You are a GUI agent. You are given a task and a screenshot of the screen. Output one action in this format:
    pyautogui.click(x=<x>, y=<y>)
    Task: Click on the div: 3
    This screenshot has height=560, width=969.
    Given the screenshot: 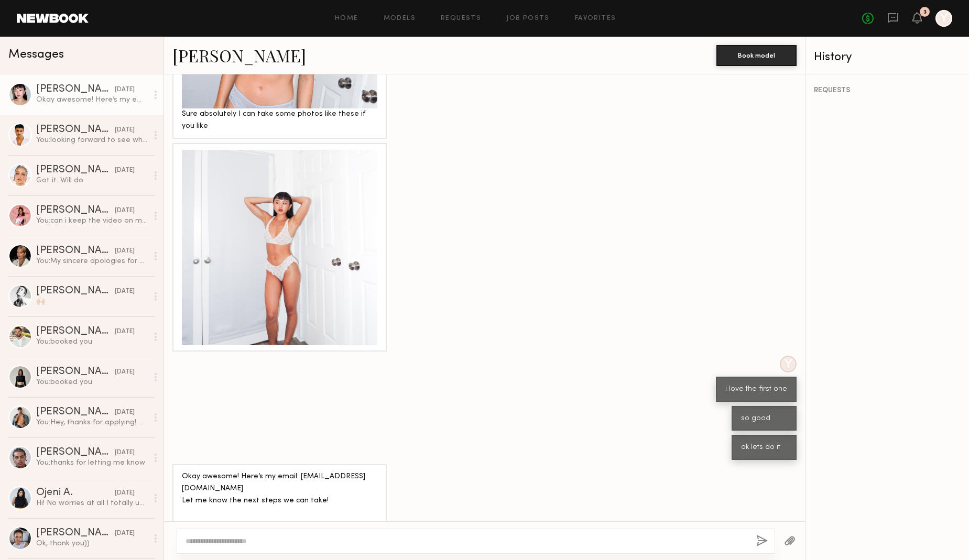 What is the action you would take?
    pyautogui.click(x=924, y=12)
    